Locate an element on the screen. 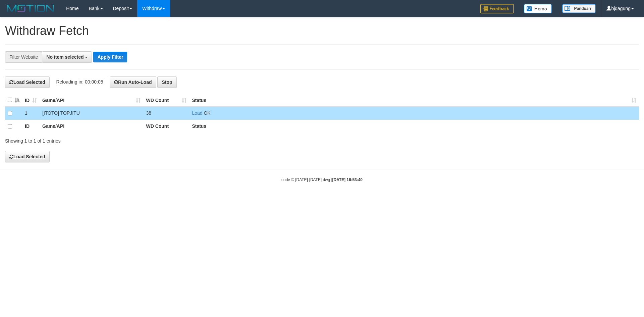 The image size is (644, 317). th: ID is located at coordinates (31, 126).